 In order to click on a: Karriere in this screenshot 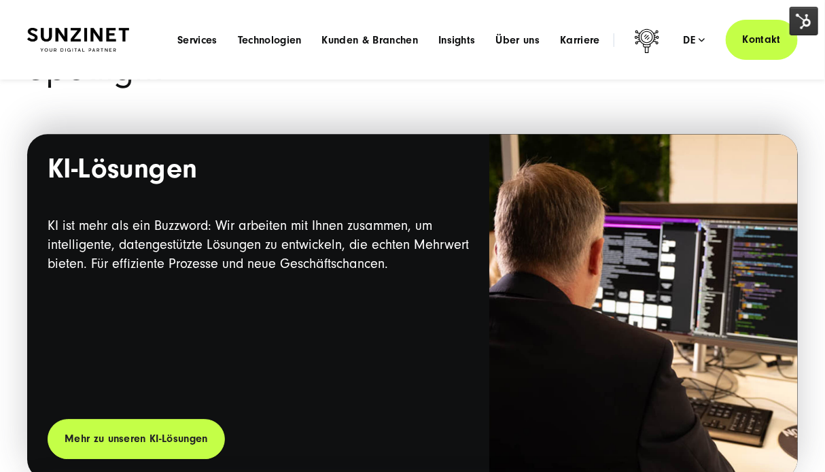, I will do `click(580, 40)`.